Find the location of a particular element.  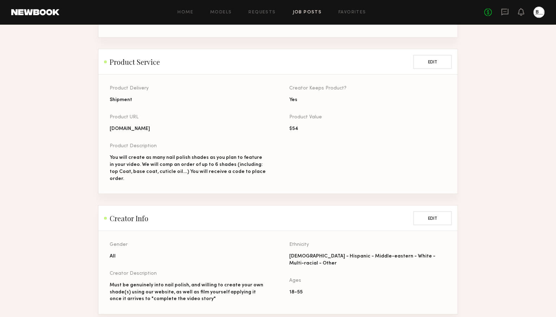

a: Favorites is located at coordinates (352, 12).